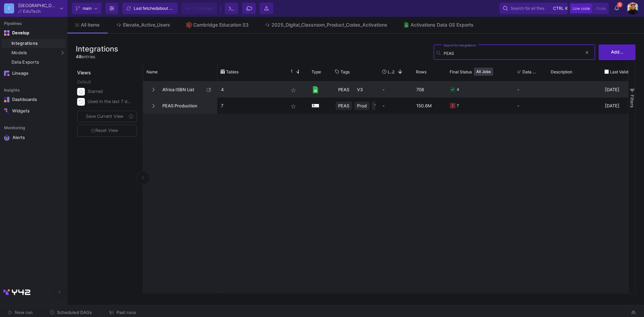 Image resolution: width=644 pixels, height=317 pixels. I want to click on div: EduTech, so click(32, 11).